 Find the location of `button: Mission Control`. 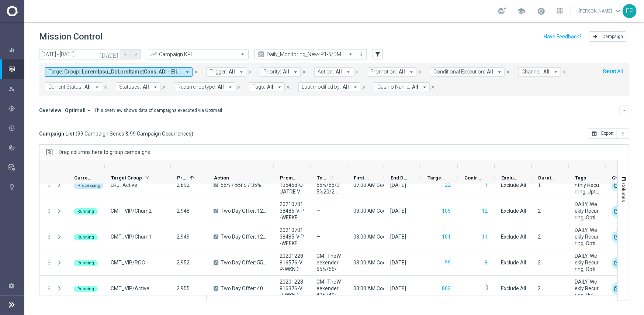

button: Mission Control is located at coordinates (16, 69).